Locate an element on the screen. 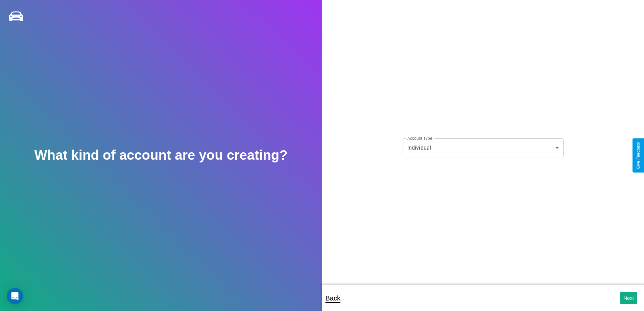  div: Give Feedback is located at coordinates (638, 155).